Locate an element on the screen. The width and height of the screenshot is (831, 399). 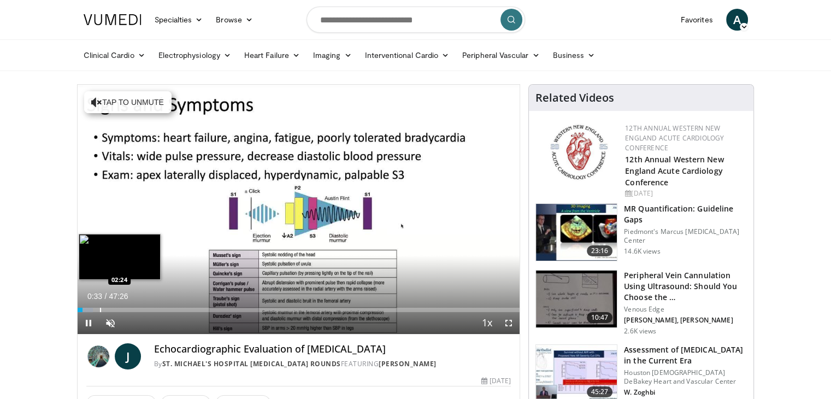
h3: MR Quantification: Guideline Gaps is located at coordinates (685, 214).